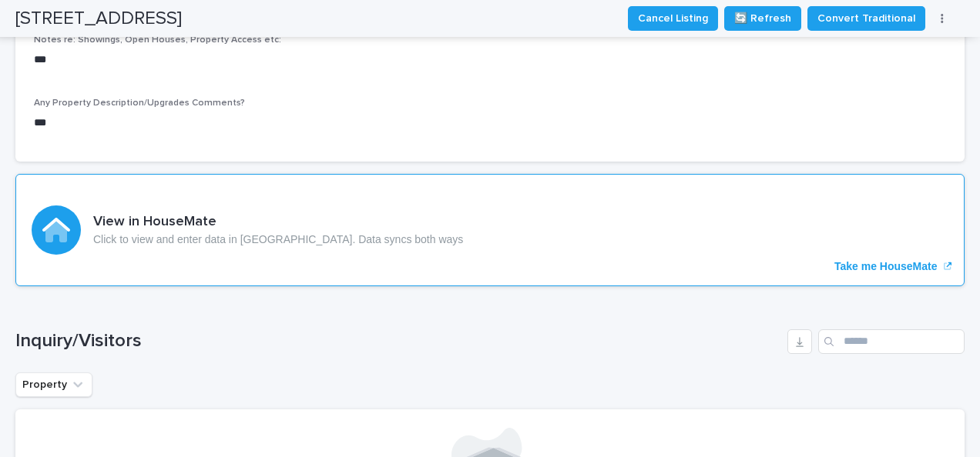  Describe the element at coordinates (490, 230) in the screenshot. I see `a: Take me HouseMate` at that location.